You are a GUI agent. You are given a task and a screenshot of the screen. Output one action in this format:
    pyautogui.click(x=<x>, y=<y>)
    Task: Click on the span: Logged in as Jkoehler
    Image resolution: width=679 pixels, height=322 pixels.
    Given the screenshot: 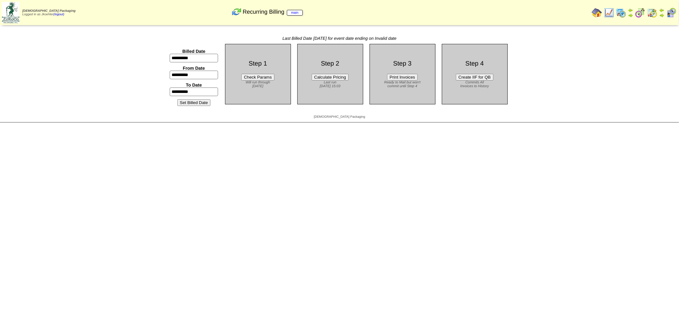 What is the action you would take?
    pyautogui.click(x=49, y=13)
    